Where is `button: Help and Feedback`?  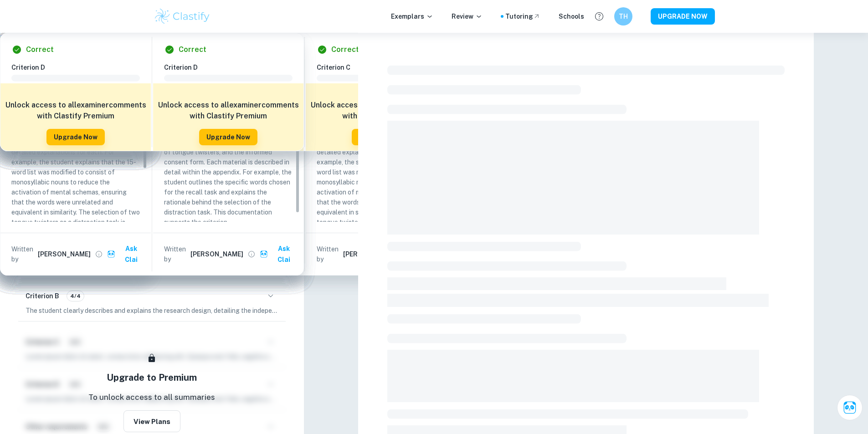 button: Help and Feedback is located at coordinates (599, 16).